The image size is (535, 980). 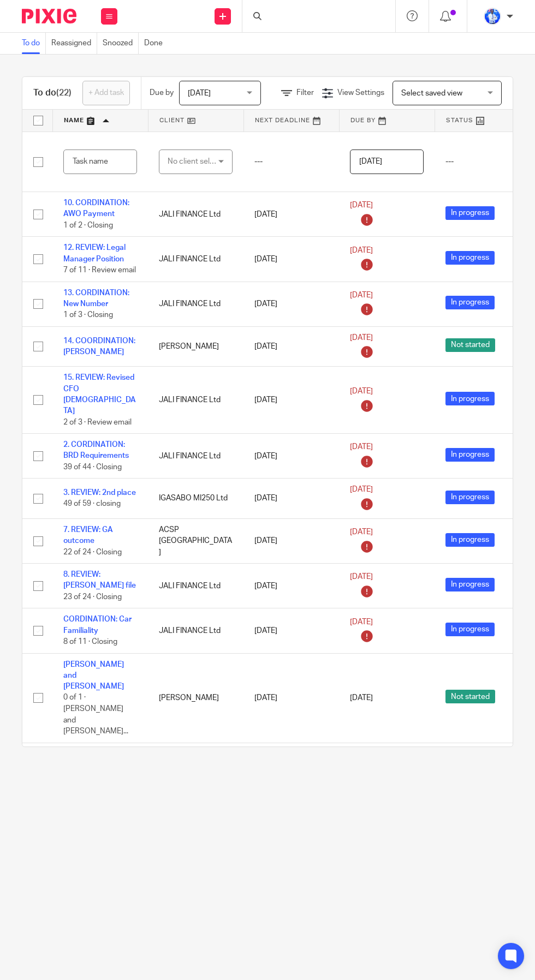 What do you see at coordinates (88, 315) in the screenshot?
I see `span: 1 of 3 · Closing` at bounding box center [88, 315].